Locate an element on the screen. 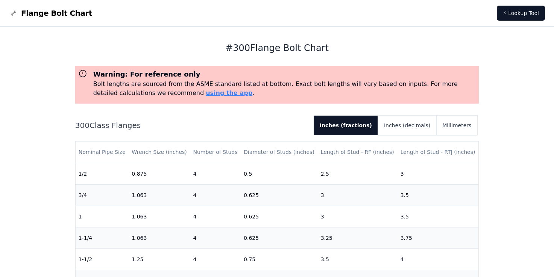 Image resolution: width=554 pixels, height=277 pixels. th: Nominal Pipe Size is located at coordinates (102, 152).